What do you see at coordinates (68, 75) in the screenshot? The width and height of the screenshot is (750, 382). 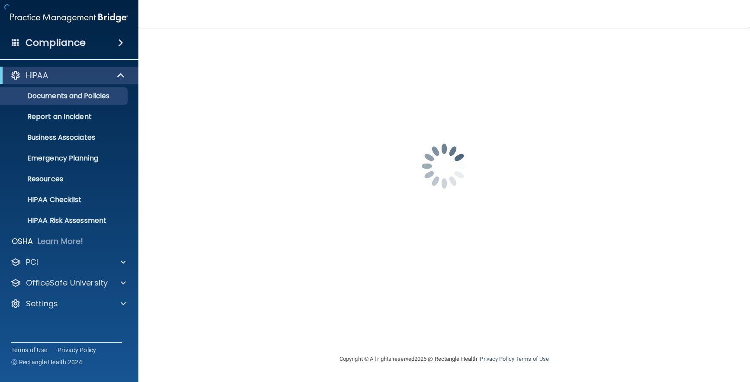 I see `a: HIPAA` at bounding box center [68, 75].